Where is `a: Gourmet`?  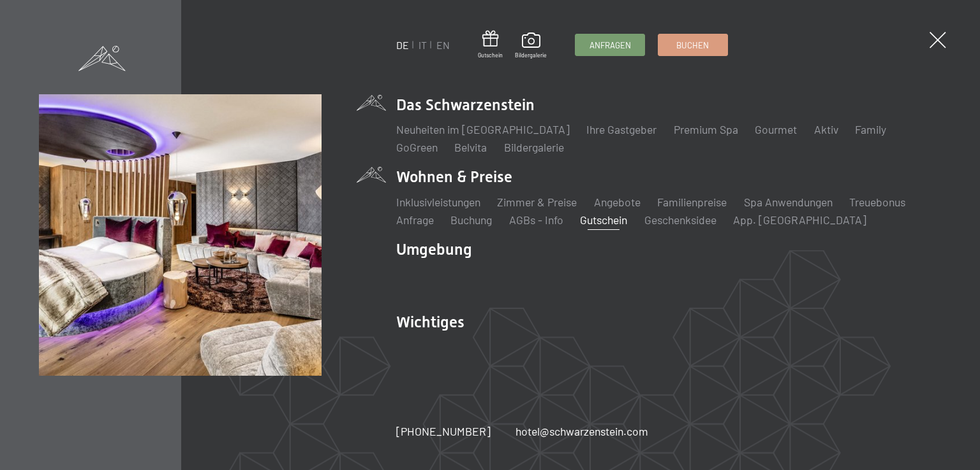
a: Gourmet is located at coordinates (776, 130).